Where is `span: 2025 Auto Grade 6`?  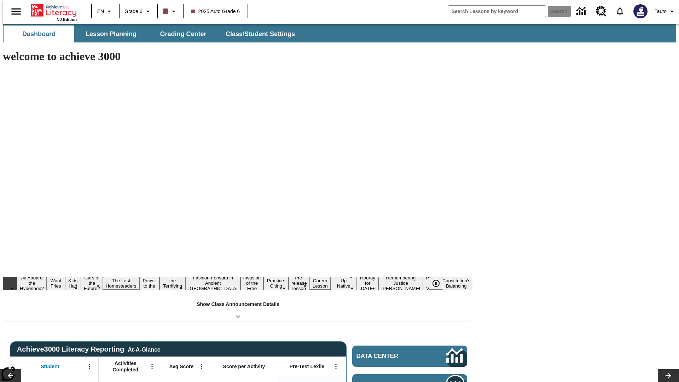
span: 2025 Auto Grade 6 is located at coordinates (216, 11).